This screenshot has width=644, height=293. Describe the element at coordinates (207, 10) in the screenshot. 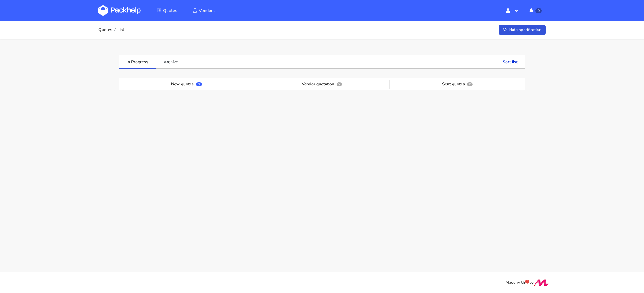

I see `span: Vendors` at that location.